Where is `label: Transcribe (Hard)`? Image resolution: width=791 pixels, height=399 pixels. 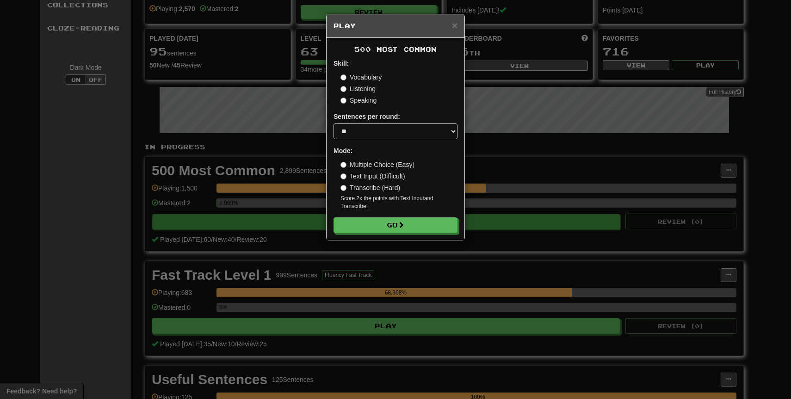 label: Transcribe (Hard) is located at coordinates (370, 188).